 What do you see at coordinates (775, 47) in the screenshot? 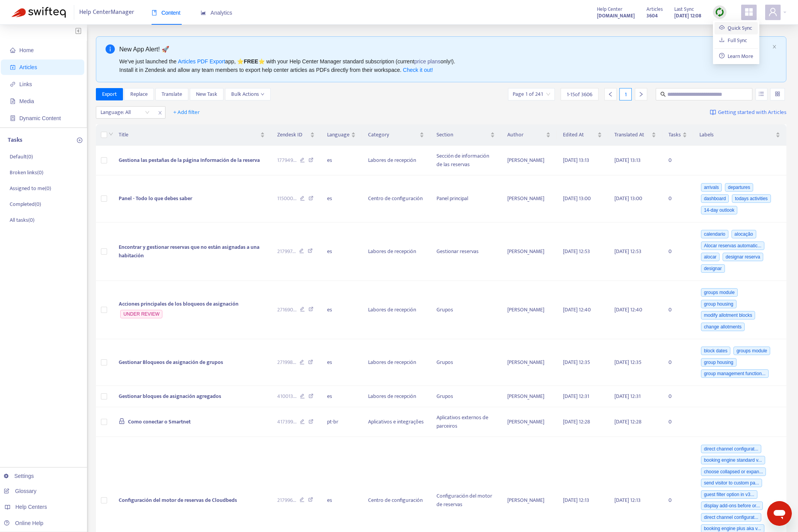
I see `span: close` at bounding box center [775, 47].